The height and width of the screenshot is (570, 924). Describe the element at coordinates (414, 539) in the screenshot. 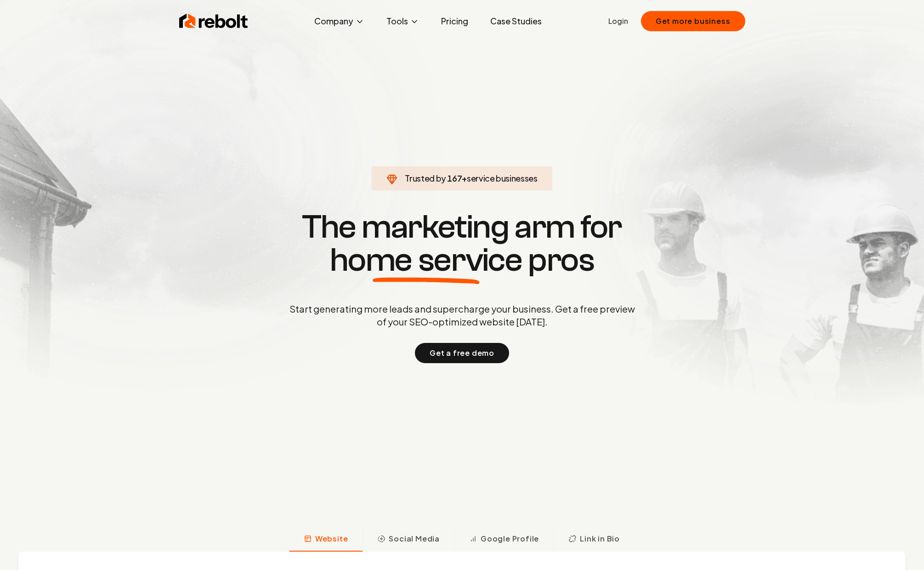

I see `span: Social Media` at that location.